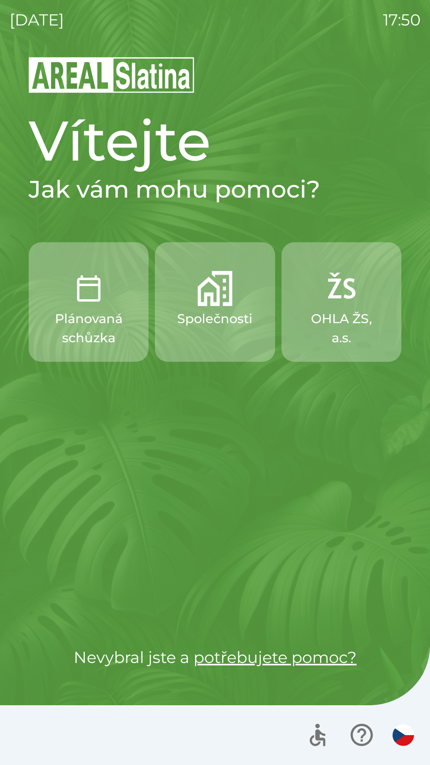 The image size is (430, 765). I want to click on h1: Vítejte, so click(215, 141).